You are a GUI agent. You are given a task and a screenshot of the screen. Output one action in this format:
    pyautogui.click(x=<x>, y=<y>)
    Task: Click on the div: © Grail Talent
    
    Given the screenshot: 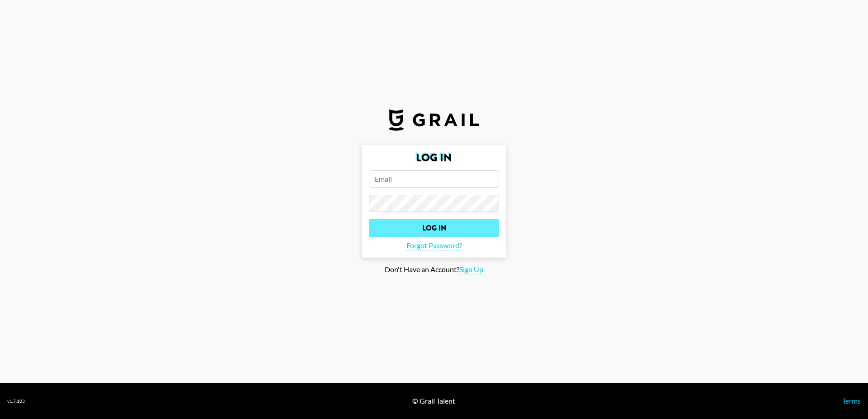 What is the action you would take?
    pyautogui.click(x=433, y=401)
    